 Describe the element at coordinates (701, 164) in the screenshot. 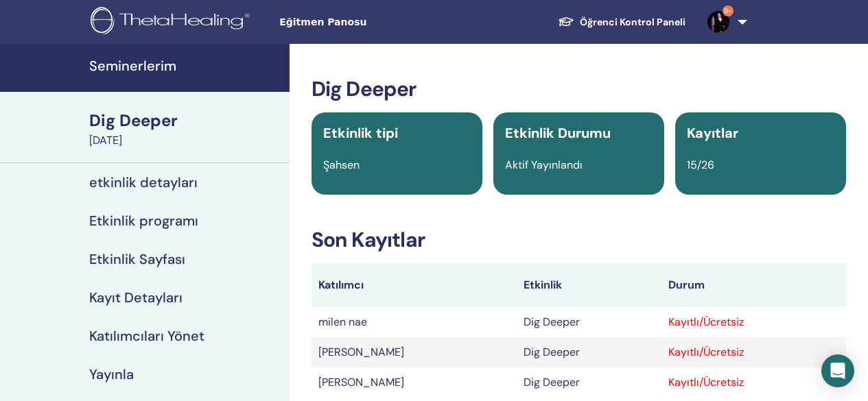

I see `span: 15/26` at that location.